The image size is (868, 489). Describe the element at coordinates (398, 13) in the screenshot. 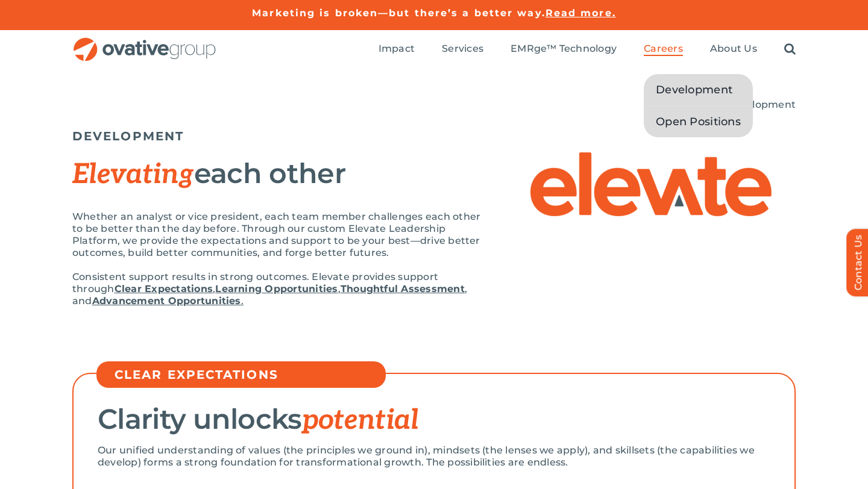

I see `a: Marketing is broken—but there’s a better way.` at that location.